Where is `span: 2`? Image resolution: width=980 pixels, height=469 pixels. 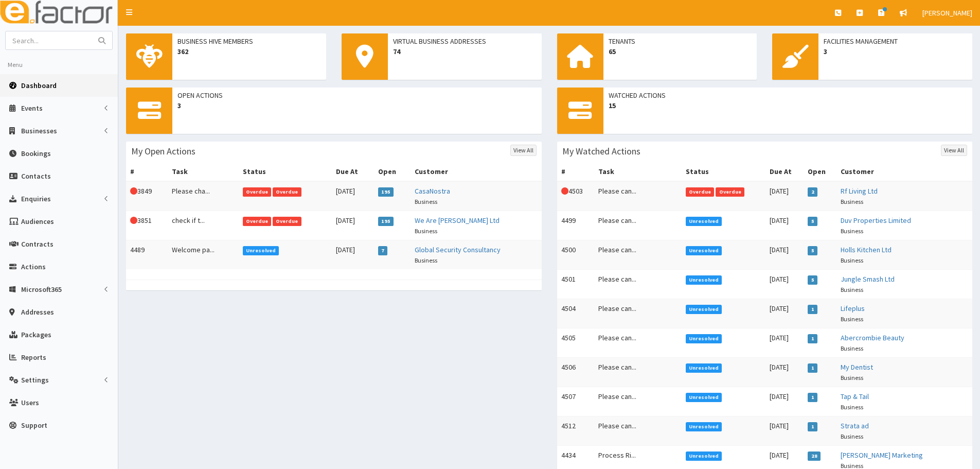 span: 2 is located at coordinates (813, 192).